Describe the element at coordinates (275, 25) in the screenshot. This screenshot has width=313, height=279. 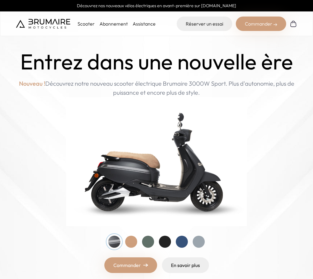
I see `img: right-arrow-2.png` at that location.